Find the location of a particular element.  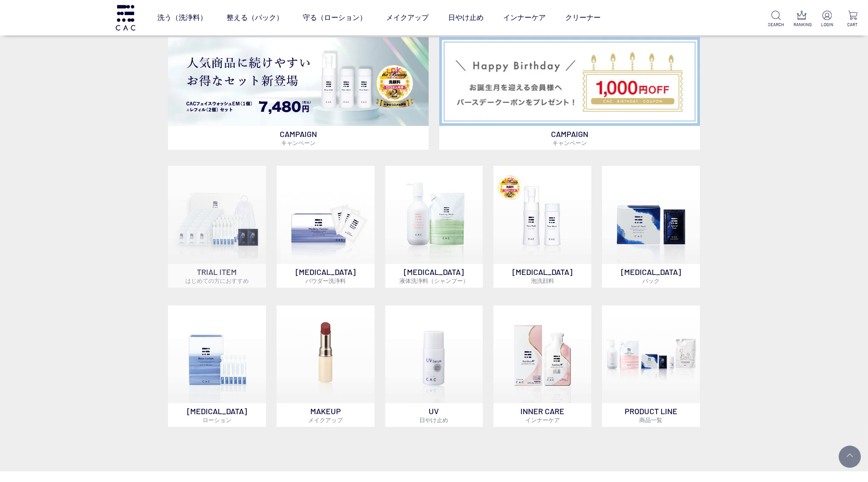

a: UV日やけ止め is located at coordinates (434, 366).